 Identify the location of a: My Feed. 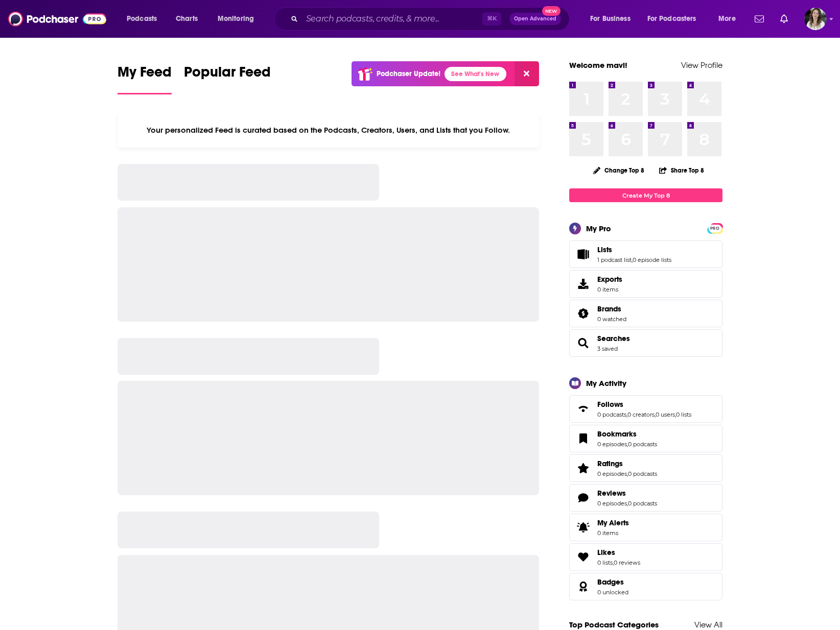
(144, 78).